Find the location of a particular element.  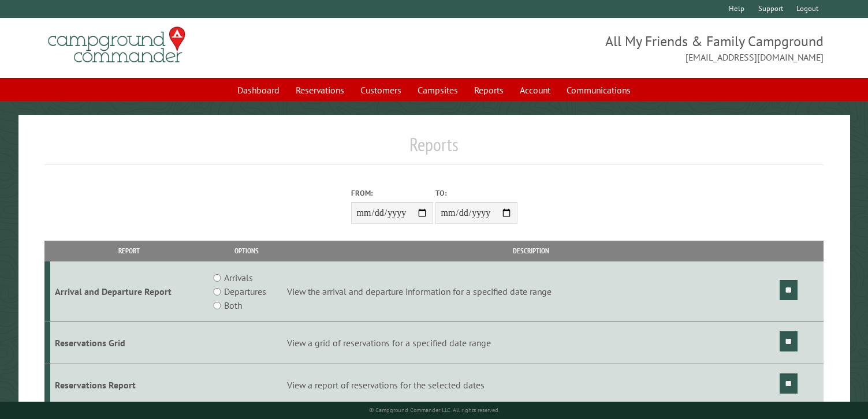

small: © Campground Commander LLC. All rights reserved. is located at coordinates (434, 410).